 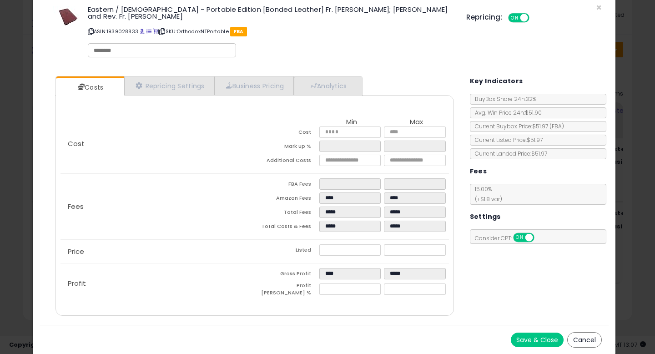 What do you see at coordinates (254, 85) in the screenshot?
I see `a: Business Pricing` at bounding box center [254, 85].